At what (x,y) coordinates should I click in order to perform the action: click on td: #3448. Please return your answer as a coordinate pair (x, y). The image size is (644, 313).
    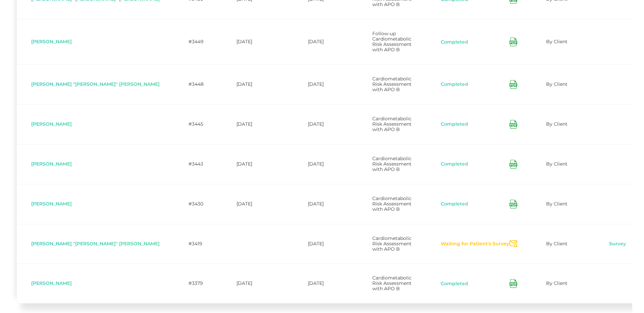
    Looking at the image, I should click on (198, 84).